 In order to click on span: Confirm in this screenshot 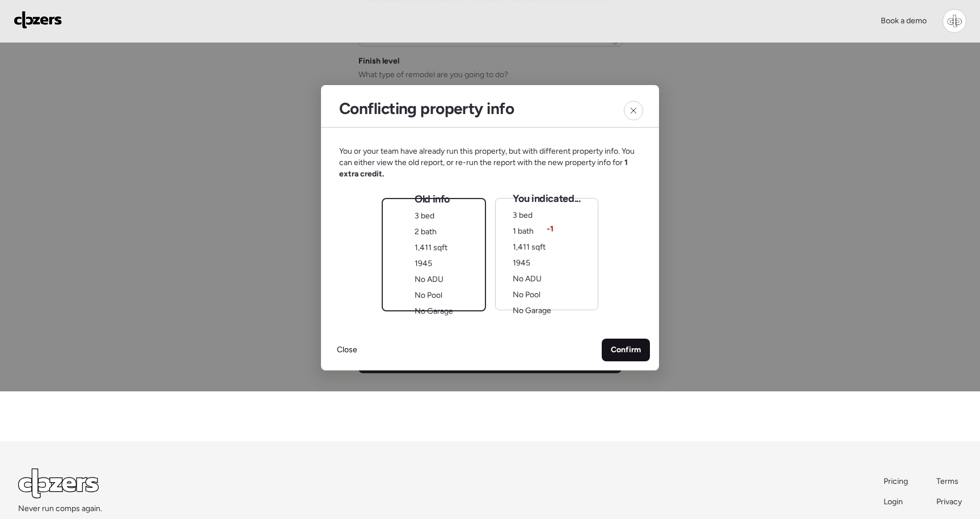, I will do `click(625, 350)`.